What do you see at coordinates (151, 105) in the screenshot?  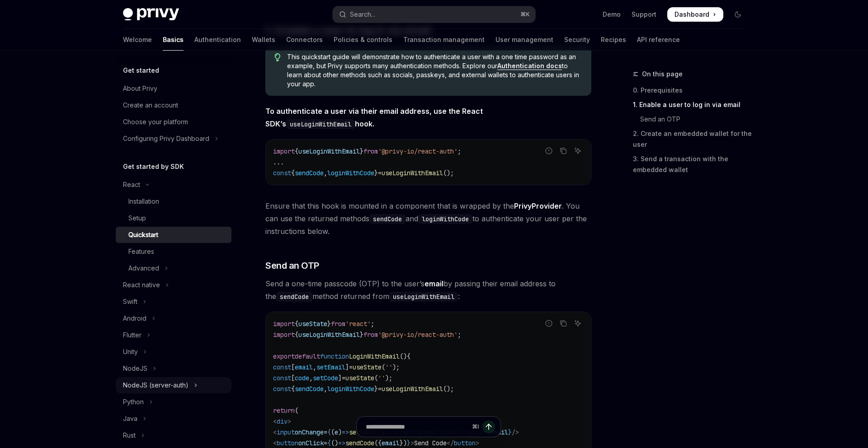 I see `div: Create an account` at bounding box center [151, 105].